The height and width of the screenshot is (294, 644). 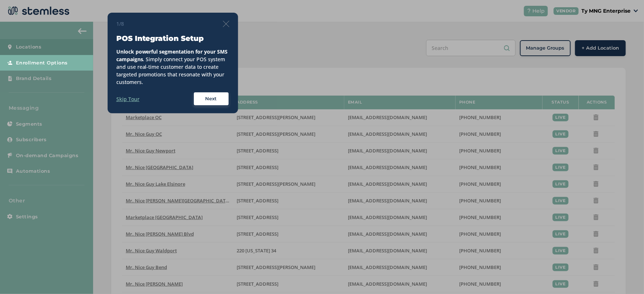 I want to click on span: Enrollment Options, so click(x=42, y=63).